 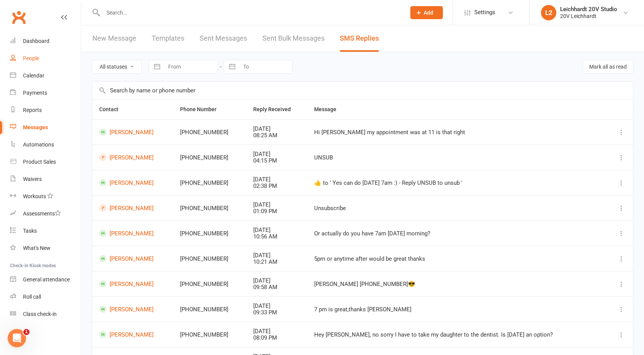 What do you see at coordinates (26, 332) in the screenshot?
I see `span: 1` at bounding box center [26, 332].